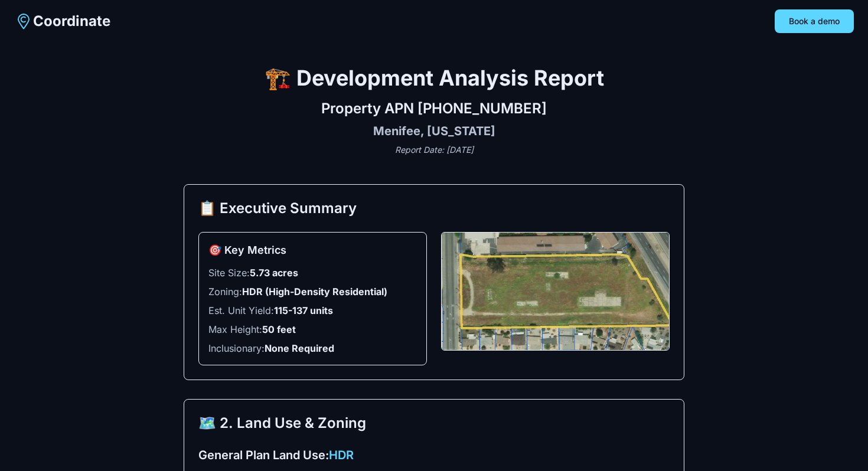 This screenshot has height=471, width=868. Describe the element at coordinates (312, 329) in the screenshot. I see `li: Max Height:` at that location.